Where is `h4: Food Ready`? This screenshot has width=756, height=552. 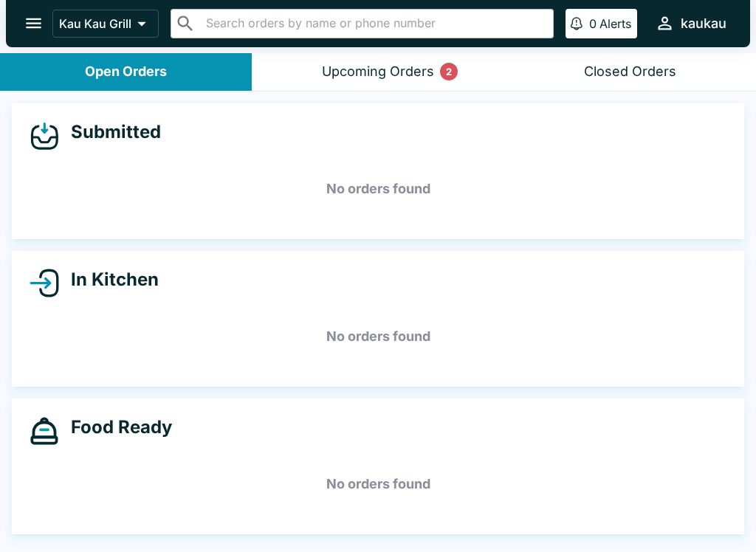
h4: Food Ready is located at coordinates (115, 427).